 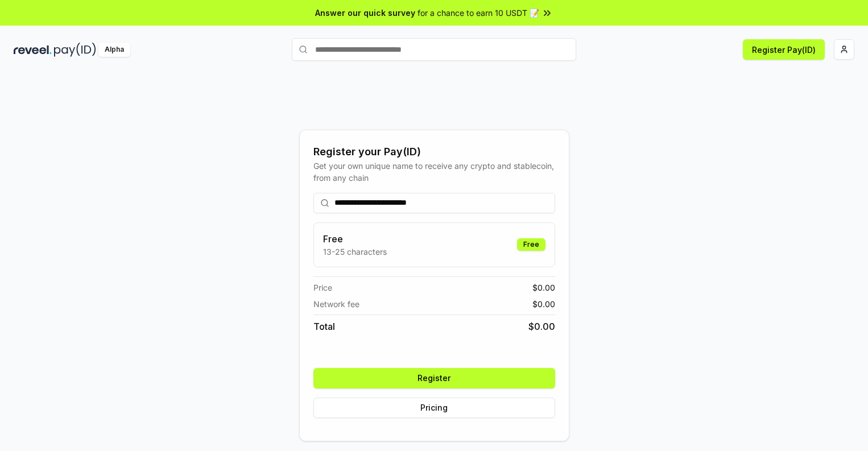 I want to click on p: 13-25 characters, so click(x=355, y=251).